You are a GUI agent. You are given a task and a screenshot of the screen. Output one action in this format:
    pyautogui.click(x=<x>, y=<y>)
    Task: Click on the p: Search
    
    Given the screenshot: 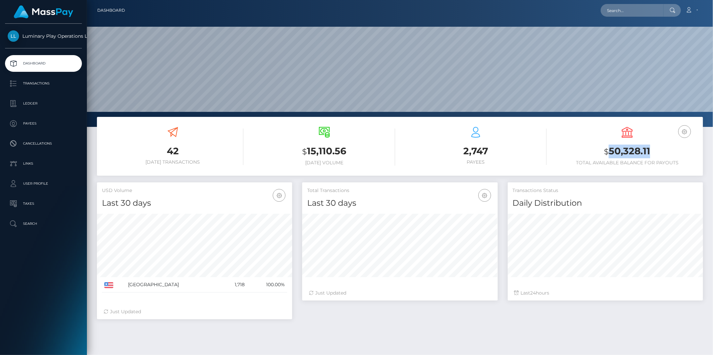 What is the action you would take?
    pyautogui.click(x=43, y=224)
    